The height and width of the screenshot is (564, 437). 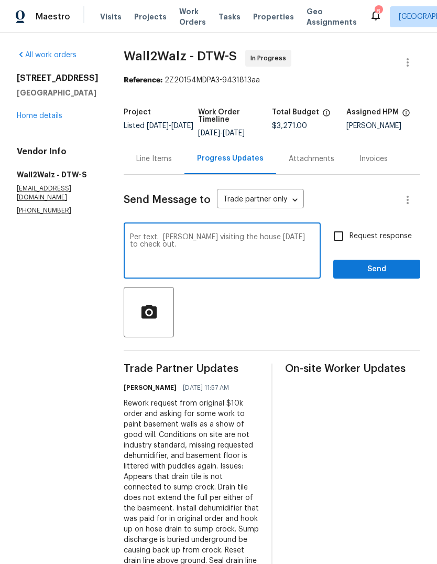 What do you see at coordinates (180, 56) in the screenshot?
I see `span: Wall2Walz - DTW-S` at bounding box center [180, 56].